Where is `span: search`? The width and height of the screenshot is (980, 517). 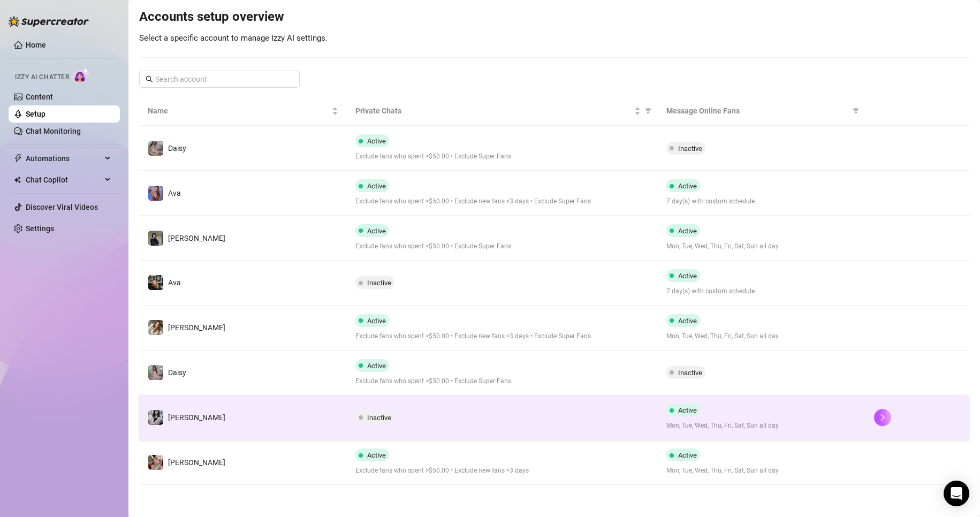 span: search is located at coordinates (149, 79).